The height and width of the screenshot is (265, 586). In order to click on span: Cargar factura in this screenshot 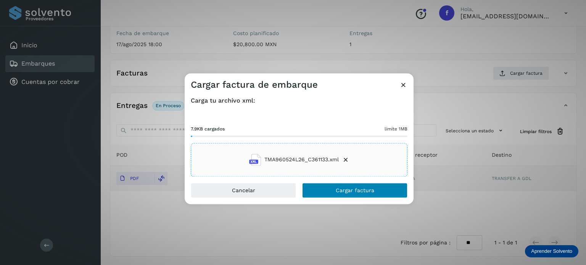, I will do `click(355, 190)`.